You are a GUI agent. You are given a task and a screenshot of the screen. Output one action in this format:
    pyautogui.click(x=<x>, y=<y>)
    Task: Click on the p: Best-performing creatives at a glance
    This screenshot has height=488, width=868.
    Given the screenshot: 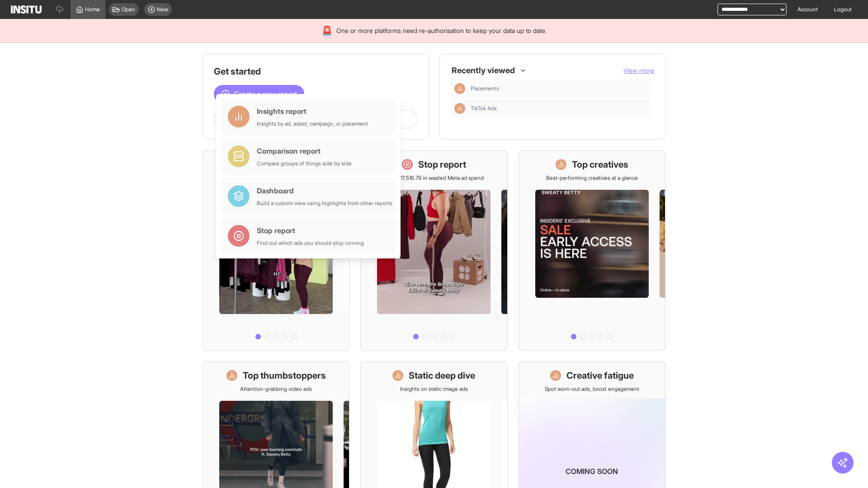 What is the action you would take?
    pyautogui.click(x=591, y=178)
    